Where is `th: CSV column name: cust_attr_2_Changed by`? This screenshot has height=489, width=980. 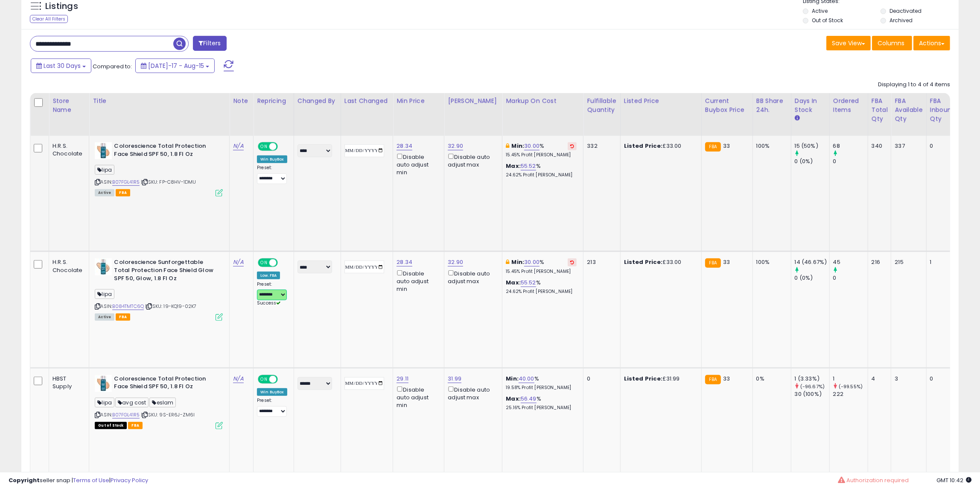 th: CSV column name: cust_attr_2_Changed by is located at coordinates (317, 114).